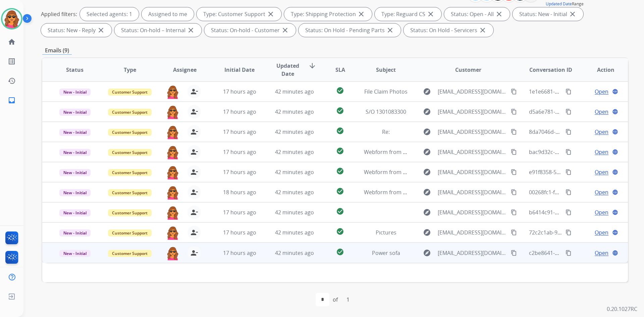  What do you see at coordinates (386, 253) in the screenshot?
I see `span: Power sofa` at bounding box center [386, 253].